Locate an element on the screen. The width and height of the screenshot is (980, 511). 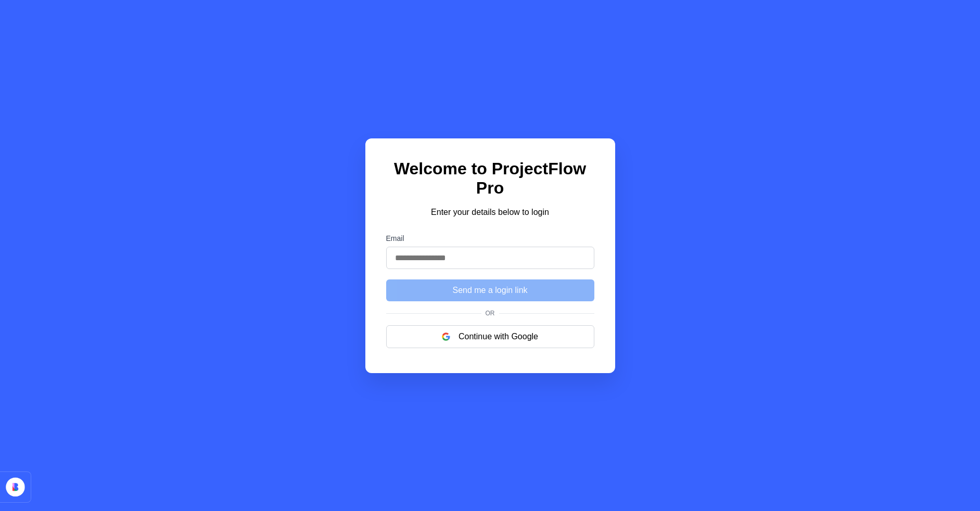
img: google logo is located at coordinates (446, 337).